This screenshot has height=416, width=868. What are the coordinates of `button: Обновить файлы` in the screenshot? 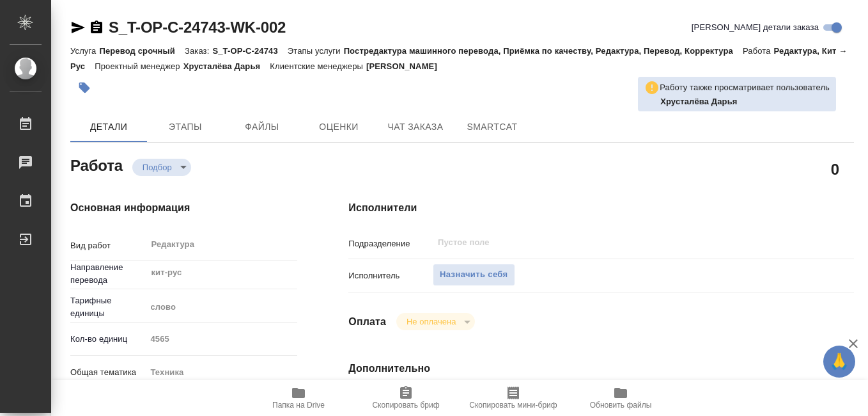 It's located at (621, 398).